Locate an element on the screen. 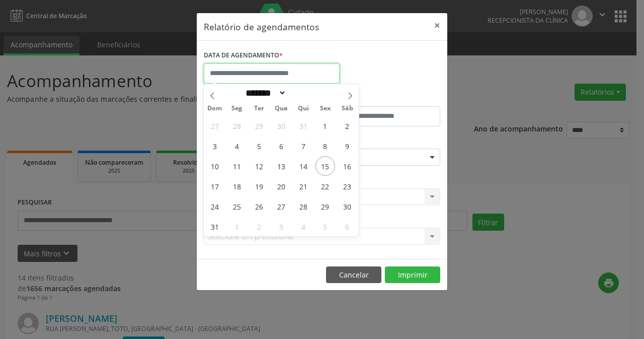  span: Agosto 7, 2025 is located at coordinates (303, 146).